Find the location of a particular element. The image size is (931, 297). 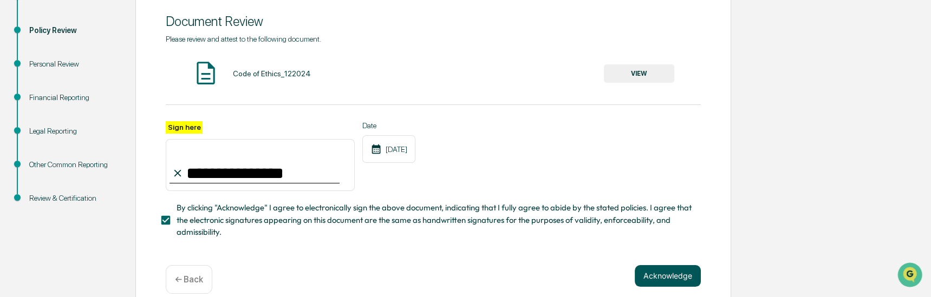

span: Attestations is located at coordinates (112, 143).